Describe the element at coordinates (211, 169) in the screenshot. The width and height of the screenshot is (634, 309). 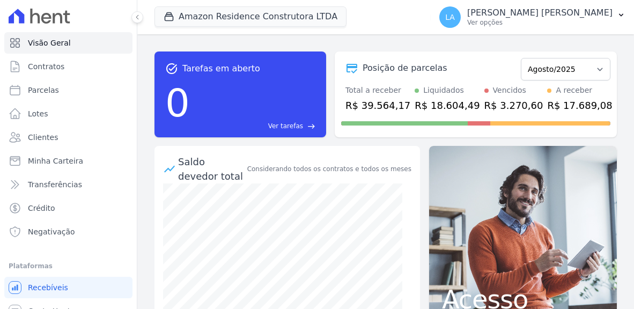
I see `div: Saldo devedor total` at that location.